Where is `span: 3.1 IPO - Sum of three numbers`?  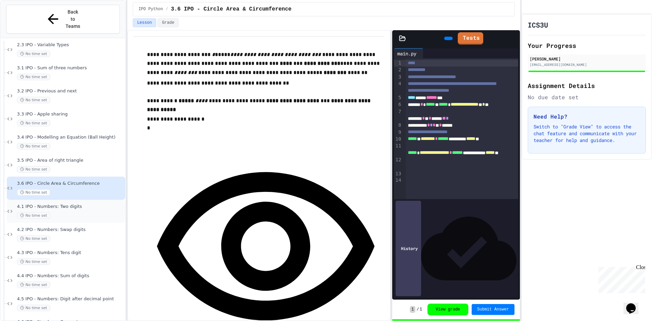
span: 3.1 IPO - Sum of three numbers is located at coordinates (70, 68).